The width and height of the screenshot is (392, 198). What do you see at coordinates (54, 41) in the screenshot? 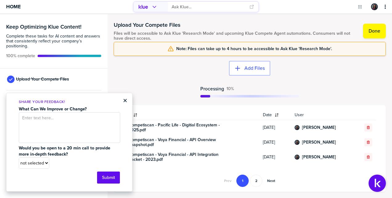
I see `span: Complete these tasks for AI content and answers that consistently reflect your company’s position...` at bounding box center [54, 41].